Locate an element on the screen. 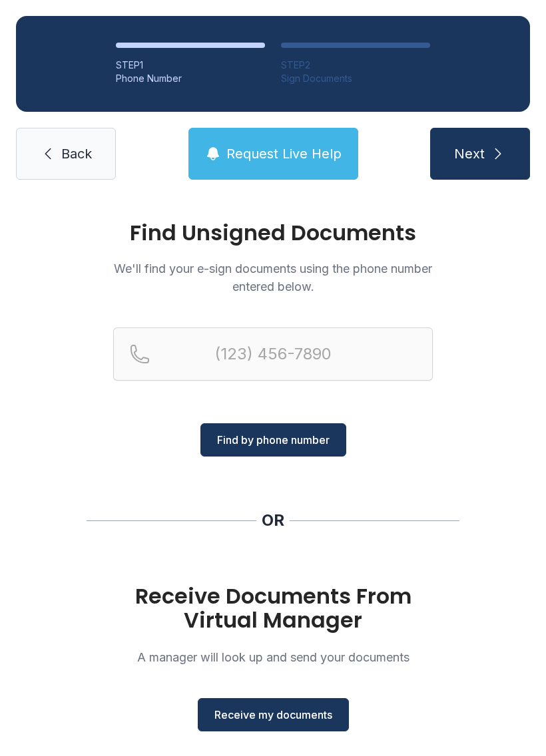  div: Sign Documents is located at coordinates (356, 78).